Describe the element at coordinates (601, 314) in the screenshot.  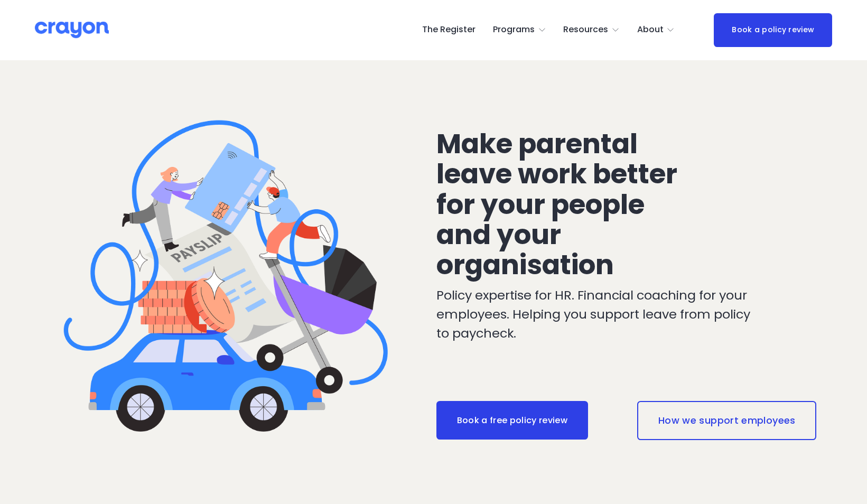
I see `p: Policy expertise for HR. Financial coaching for your employees. Helping you support leave from po...` at that location.